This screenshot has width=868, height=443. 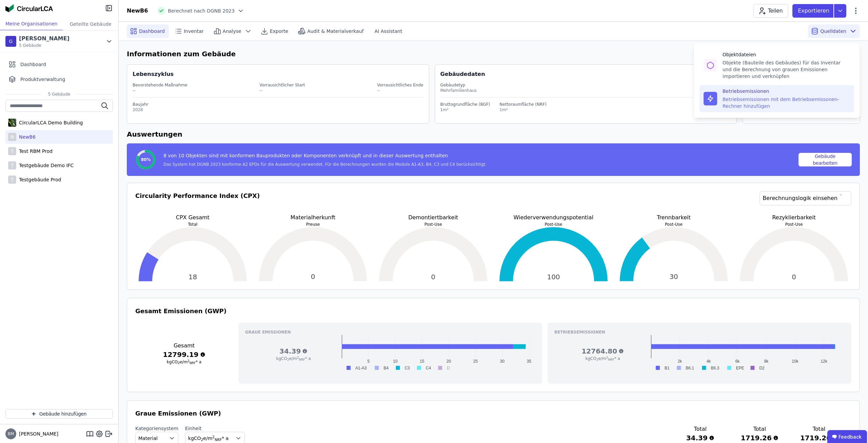 I want to click on div: Test RBM Prod, so click(x=34, y=151).